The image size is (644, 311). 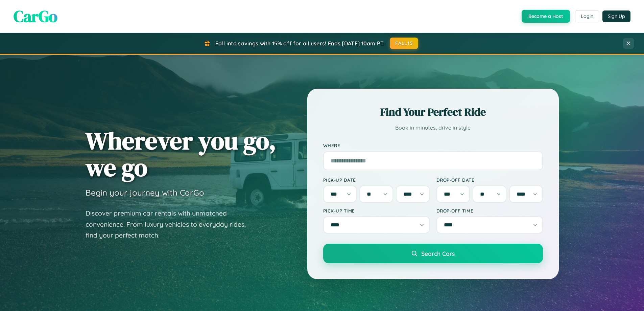 I want to click on label: Pick-up Date, so click(x=377, y=180).